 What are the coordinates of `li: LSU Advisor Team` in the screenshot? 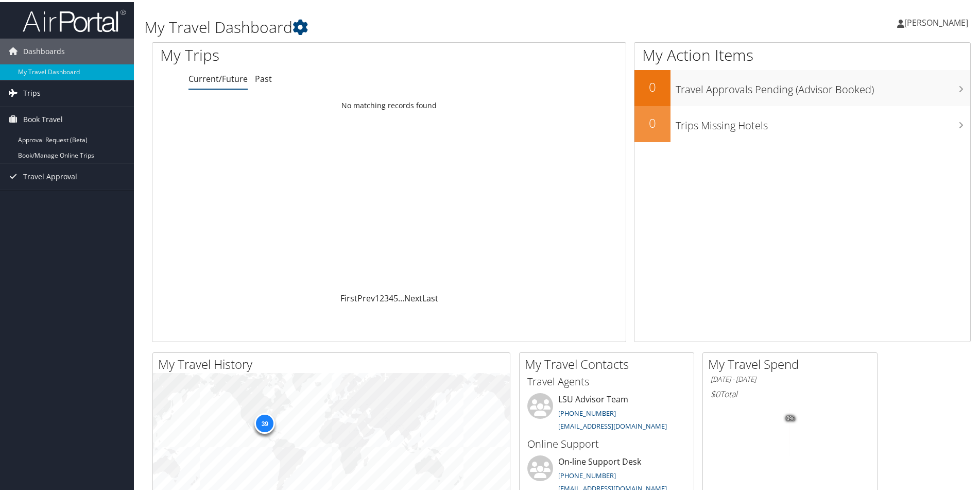 It's located at (607, 412).